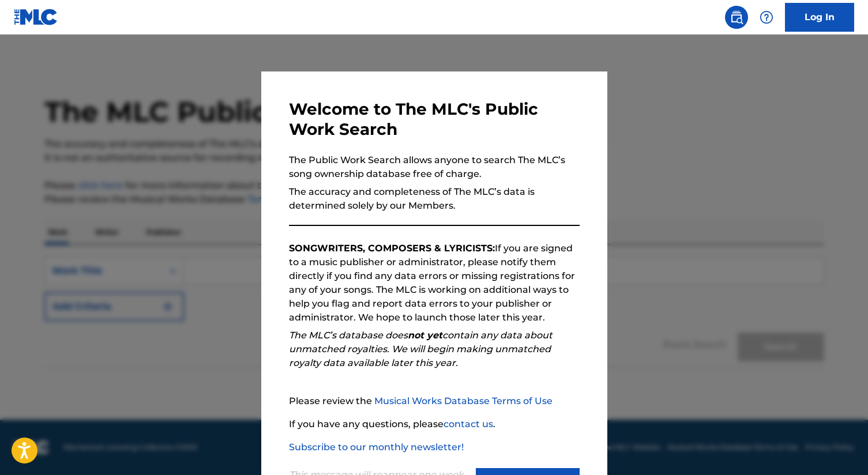 The image size is (868, 475). What do you see at coordinates (434, 199) in the screenshot?
I see `p: The accuracy and completeness of The MLC’s data is determined solely by our Members.` at bounding box center [434, 199].